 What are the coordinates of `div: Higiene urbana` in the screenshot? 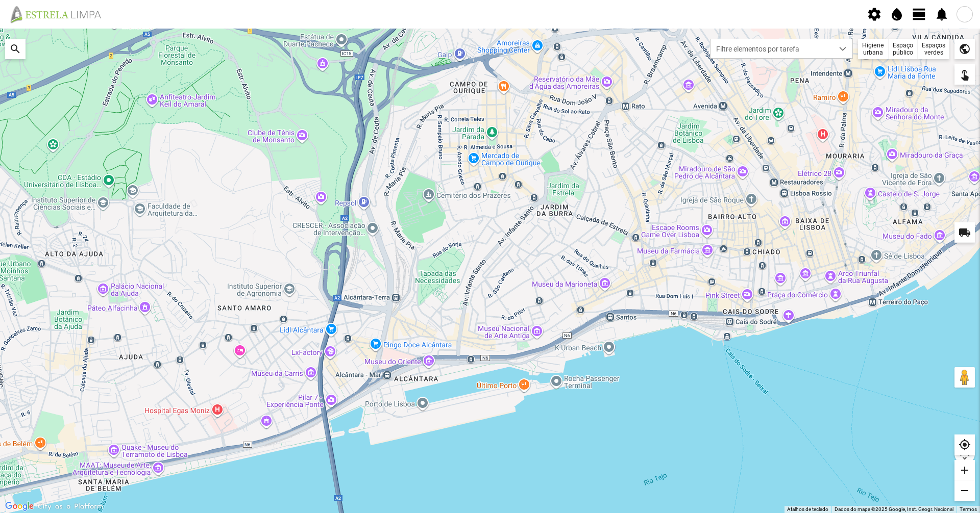 It's located at (873, 49).